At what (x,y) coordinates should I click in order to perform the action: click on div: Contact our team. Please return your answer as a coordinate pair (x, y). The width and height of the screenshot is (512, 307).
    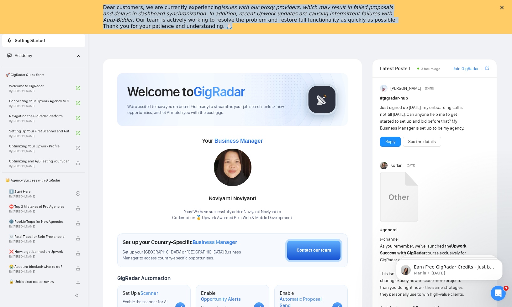
    Looking at the image, I should click on (314, 251).